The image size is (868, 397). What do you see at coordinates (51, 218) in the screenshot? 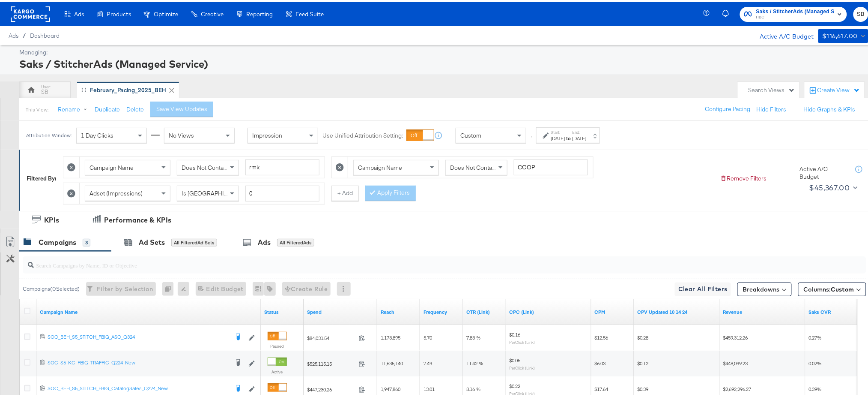
I see `div: KPIs` at bounding box center [51, 218].